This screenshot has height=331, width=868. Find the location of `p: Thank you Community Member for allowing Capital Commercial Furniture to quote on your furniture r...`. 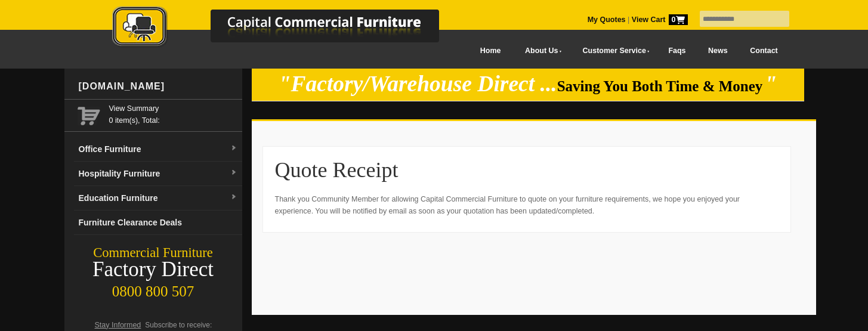

p: Thank you Community Member for allowing Capital Commercial Furniture to quote on your furniture r... is located at coordinates (527, 205).